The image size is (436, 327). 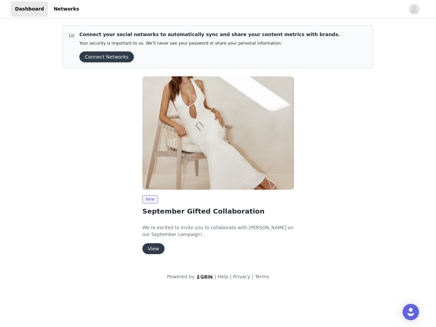 I want to click on p: Your security is important to us. We’ll never see your password or share your personal information., so click(x=210, y=43).